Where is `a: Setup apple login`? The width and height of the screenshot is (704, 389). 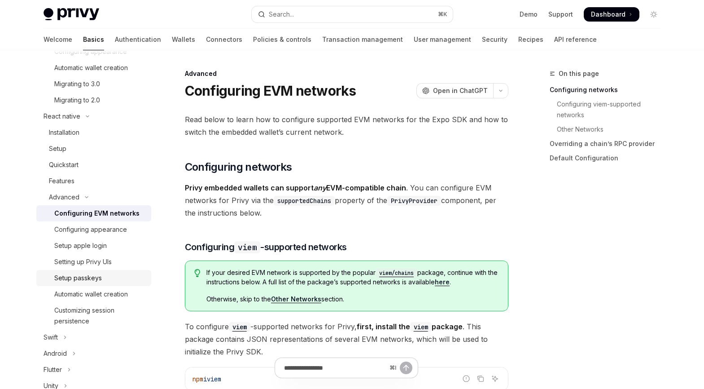
a: Setup apple login is located at coordinates (94, 246).